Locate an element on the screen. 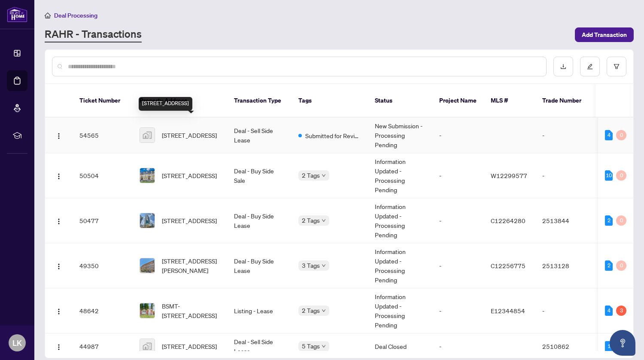 The image size is (644, 360). span: Deal Processing is located at coordinates (76, 15).